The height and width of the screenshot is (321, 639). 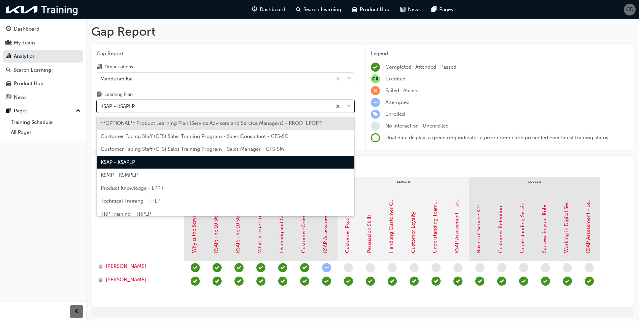 I want to click on span: Failed · Absent, so click(x=402, y=91).